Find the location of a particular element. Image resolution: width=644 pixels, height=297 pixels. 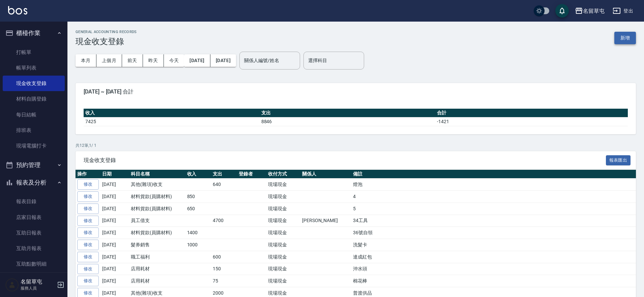

p: 服務人員 is located at coordinates (38, 288).